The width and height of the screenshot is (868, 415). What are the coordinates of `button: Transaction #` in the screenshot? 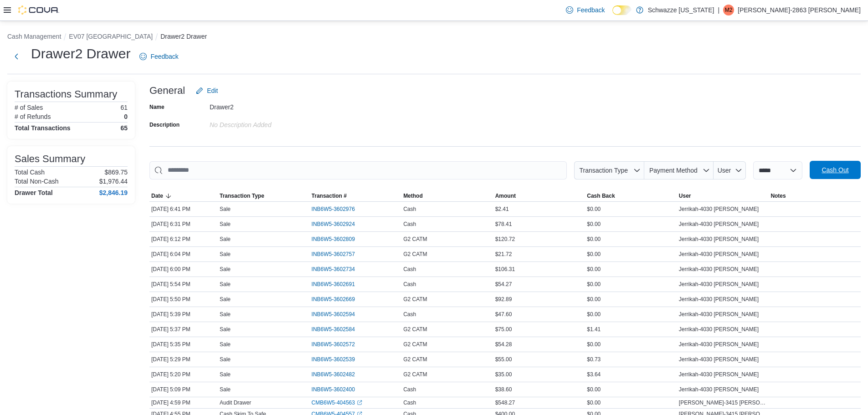 It's located at (356, 196).